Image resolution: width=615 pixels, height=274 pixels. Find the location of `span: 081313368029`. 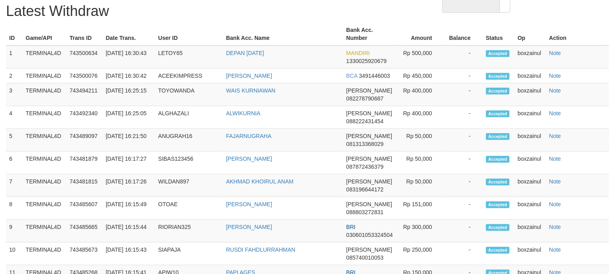

span: 081313368029 is located at coordinates (364, 144).